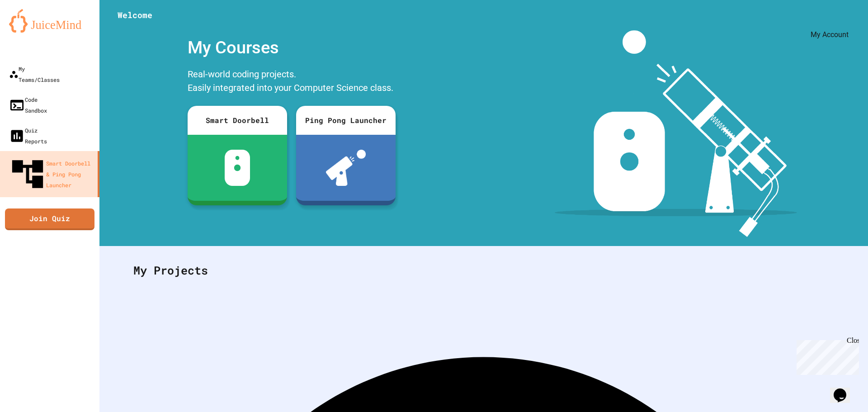 The width and height of the screenshot is (868, 412). I want to click on div: My Teams/Classes, so click(35, 74).